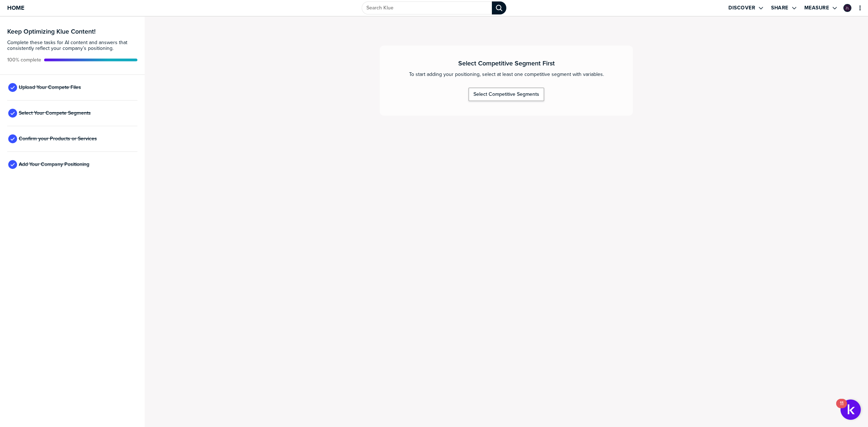 Image resolution: width=868 pixels, height=427 pixels. I want to click on span: Add Your Company Positioning, so click(54, 165).